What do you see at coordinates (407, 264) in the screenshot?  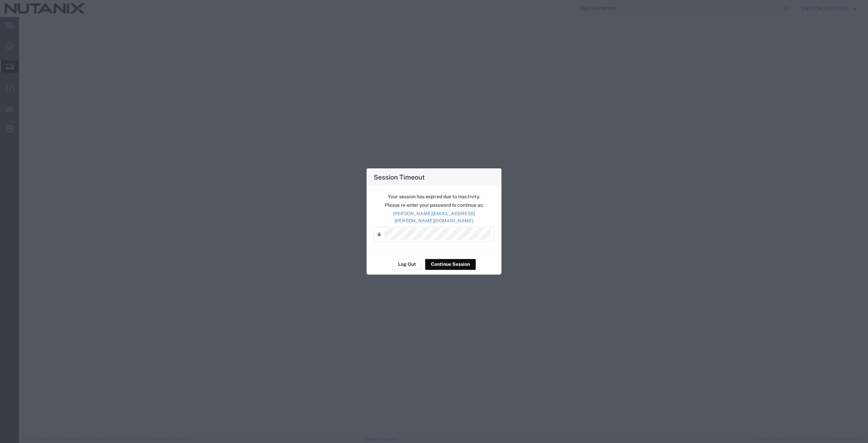 I see `button: Log Out` at bounding box center [407, 264].